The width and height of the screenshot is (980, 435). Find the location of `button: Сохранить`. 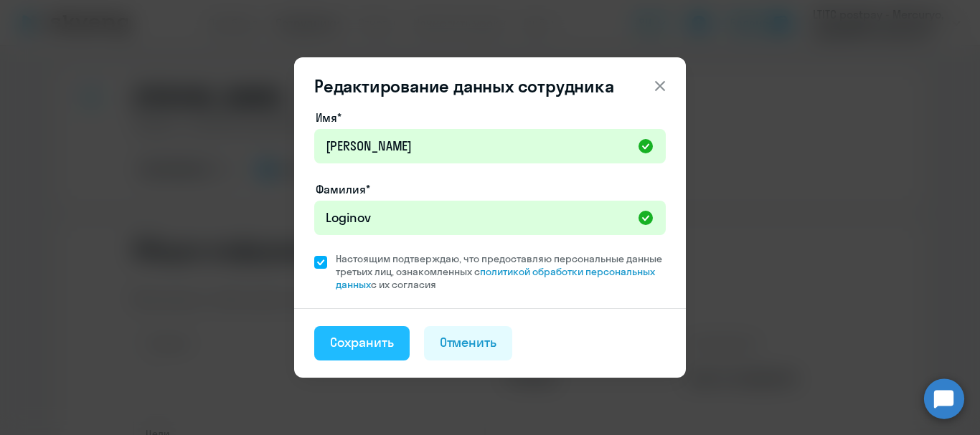

button: Сохранить is located at coordinates (362, 343).